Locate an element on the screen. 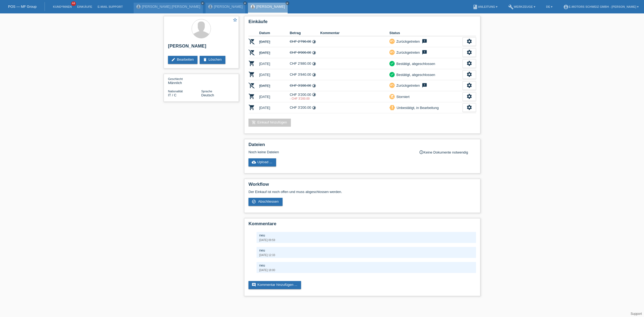 The width and height of the screenshot is (644, 317). i: book is located at coordinates (475, 7).